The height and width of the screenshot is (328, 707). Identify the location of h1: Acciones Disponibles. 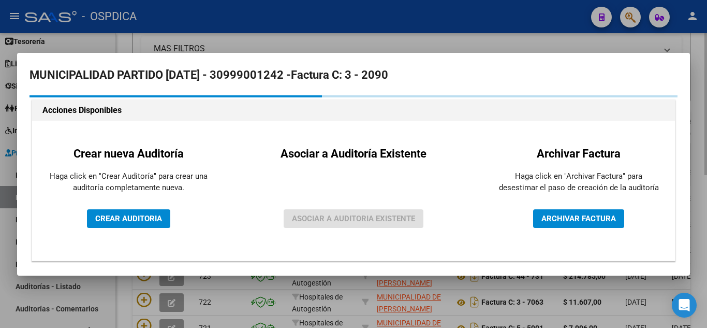
(354, 110).